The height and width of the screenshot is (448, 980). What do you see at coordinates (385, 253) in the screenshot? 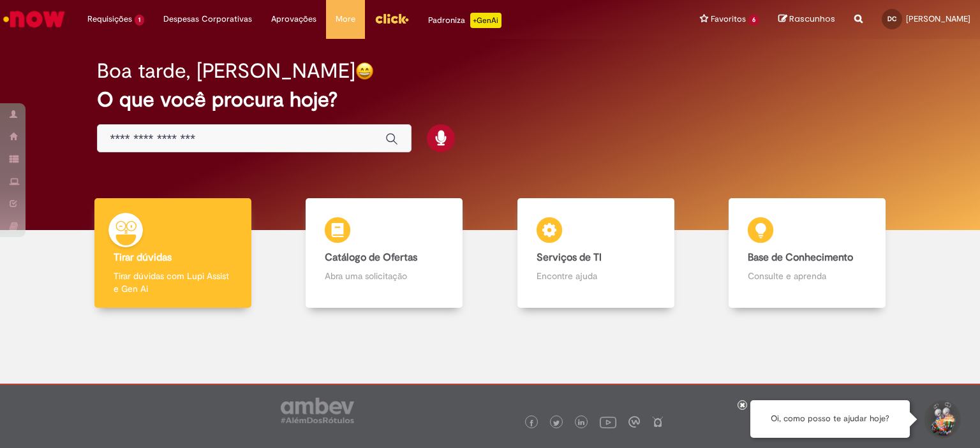
I see `a: Catálogo de Ofertas Abra uma solicitação` at bounding box center [385, 253].